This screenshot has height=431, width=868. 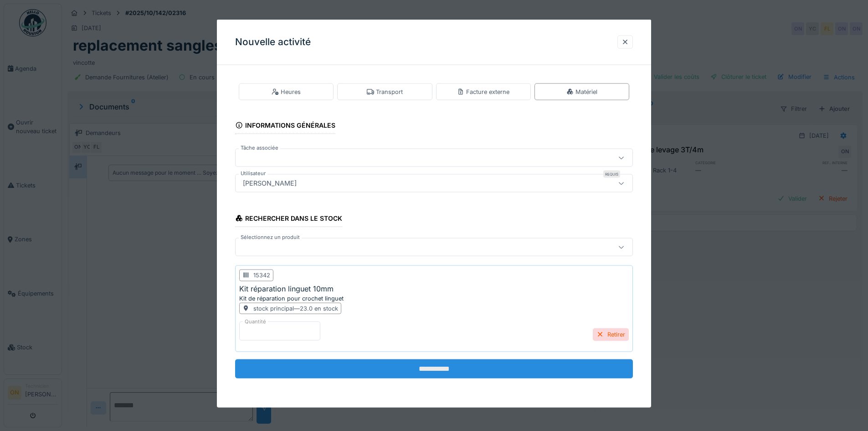 What do you see at coordinates (289, 219) in the screenshot?
I see `div: Rechercher dans le stock` at bounding box center [289, 219].